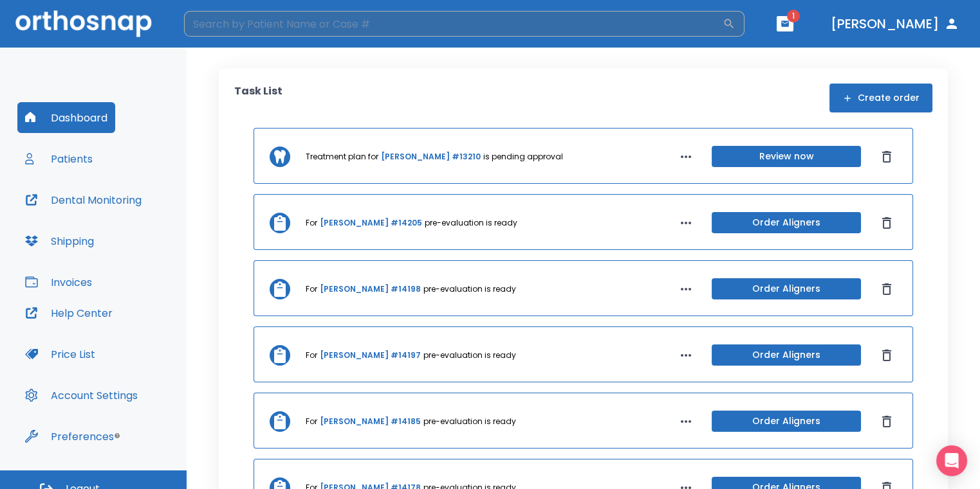 Image resolution: width=980 pixels, height=489 pixels. I want to click on button: Invoices, so click(59, 282).